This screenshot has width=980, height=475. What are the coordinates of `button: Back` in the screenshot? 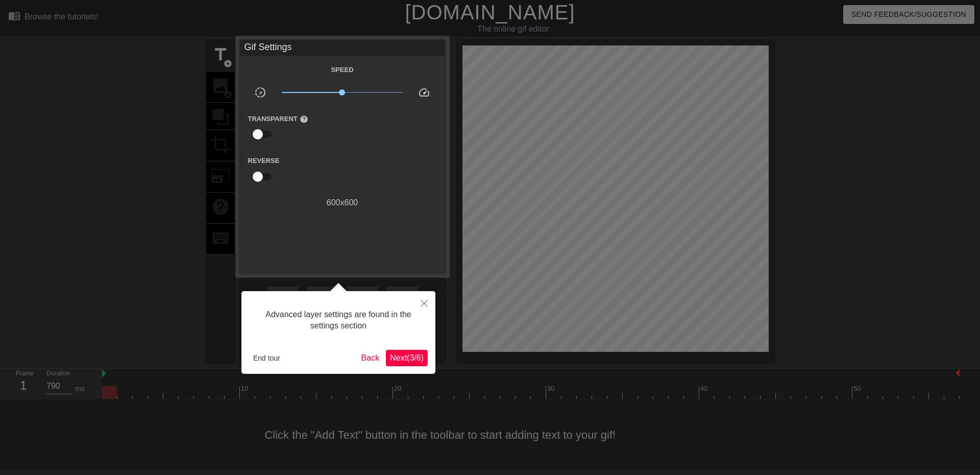 It's located at (371, 358).